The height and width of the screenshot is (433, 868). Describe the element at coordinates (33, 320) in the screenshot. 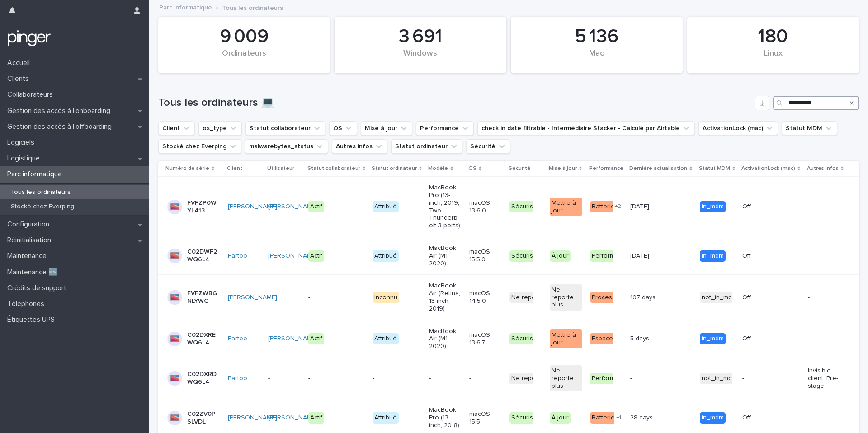

I see `p: Étiquettes UPS` at that location.